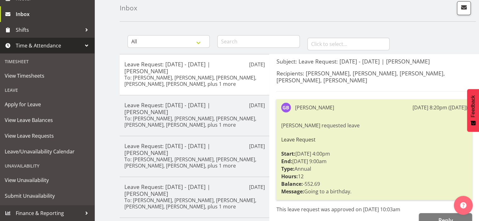 This screenshot has height=221, width=479. Describe the element at coordinates (292, 192) in the screenshot. I see `strong: Message:` at that location.